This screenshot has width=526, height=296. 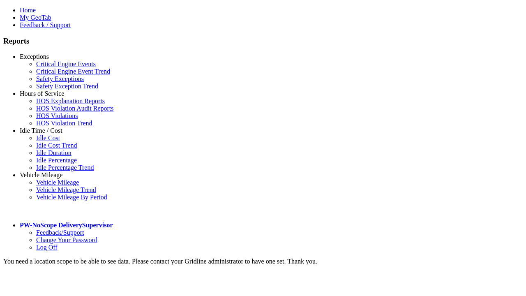 What do you see at coordinates (263, 41) in the screenshot?
I see `h3: Reports` at bounding box center [263, 41].